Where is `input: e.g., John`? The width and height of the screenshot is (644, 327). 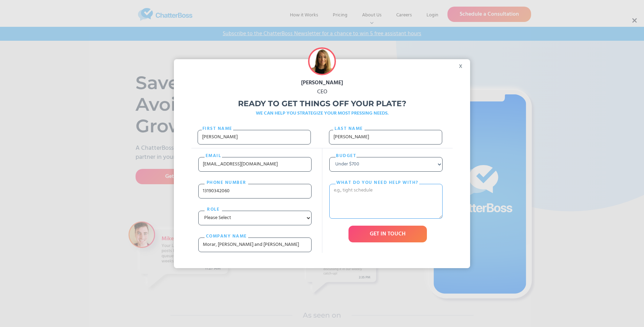 input: e.g., John is located at coordinates (254, 138).